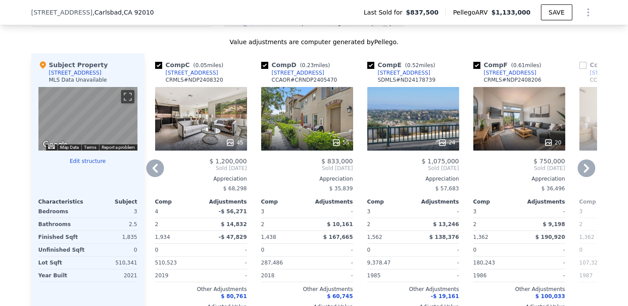 The height and width of the screenshot is (306, 628). Describe the element at coordinates (379, 263) in the screenshot. I see `span: 9,378.47` at that location.